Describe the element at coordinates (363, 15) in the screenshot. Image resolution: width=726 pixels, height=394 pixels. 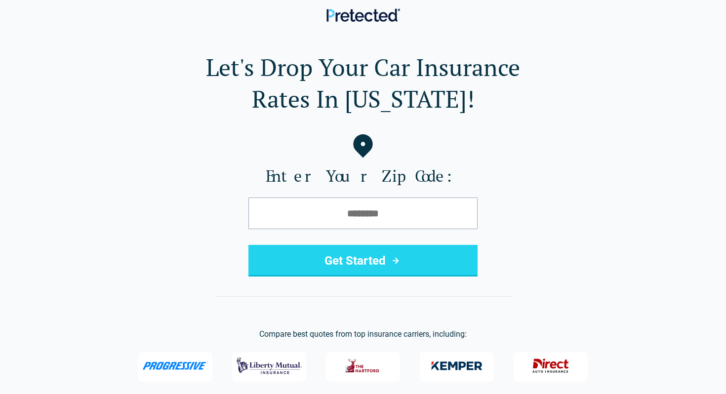
I see `img: Pretected` at that location.